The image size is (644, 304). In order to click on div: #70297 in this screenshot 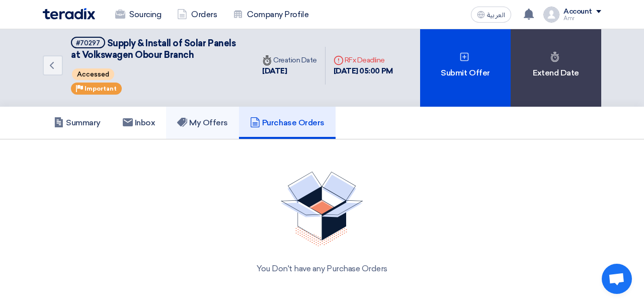, I will do `click(88, 43)`.